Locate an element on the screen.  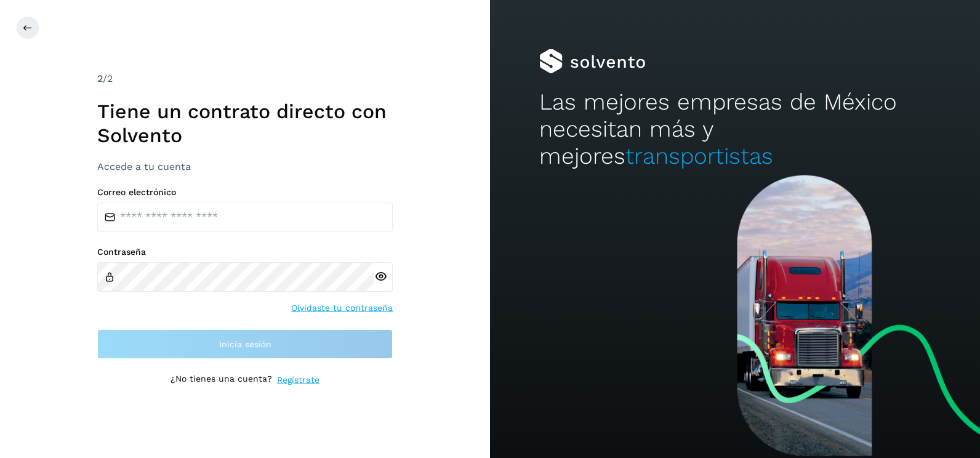
span: 2 is located at coordinates (100, 78).